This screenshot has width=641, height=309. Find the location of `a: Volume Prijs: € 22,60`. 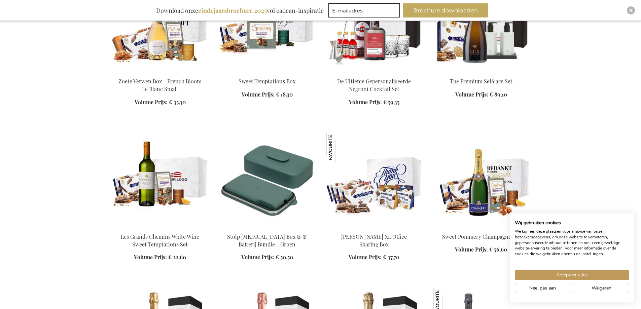

a: Volume Prijs: € 22,60 is located at coordinates (160, 258).